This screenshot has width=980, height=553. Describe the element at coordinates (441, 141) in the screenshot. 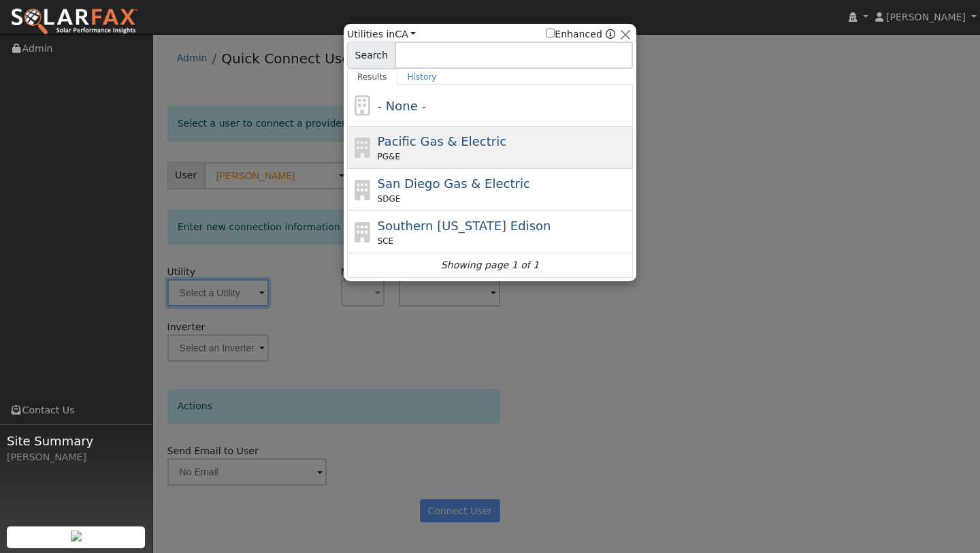

I see `span: Pacific Gas & Electric` at that location.